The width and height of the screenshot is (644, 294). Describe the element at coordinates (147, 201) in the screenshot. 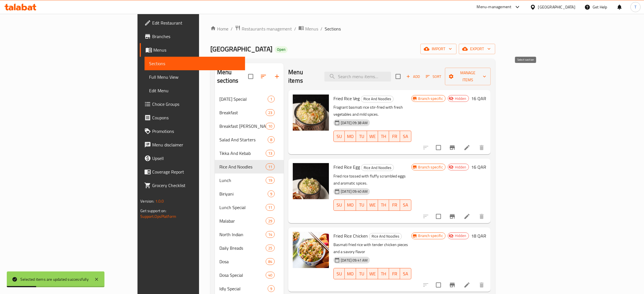

I see `span: Version:` at that location.